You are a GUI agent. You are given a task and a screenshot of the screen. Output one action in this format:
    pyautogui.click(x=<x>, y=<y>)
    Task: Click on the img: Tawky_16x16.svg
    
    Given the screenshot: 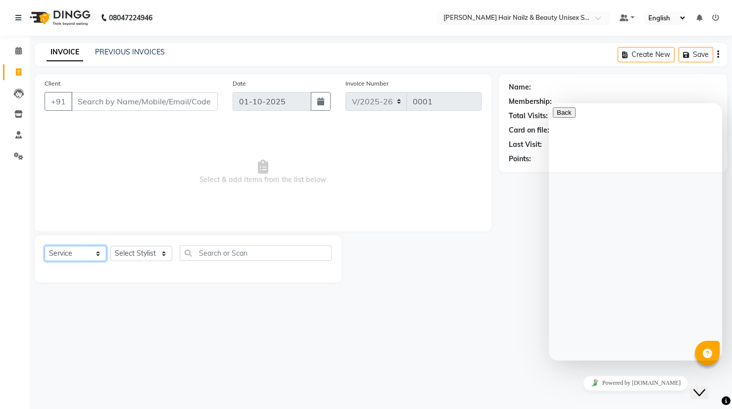 What is the action you would take?
    pyautogui.click(x=46, y=11)
    